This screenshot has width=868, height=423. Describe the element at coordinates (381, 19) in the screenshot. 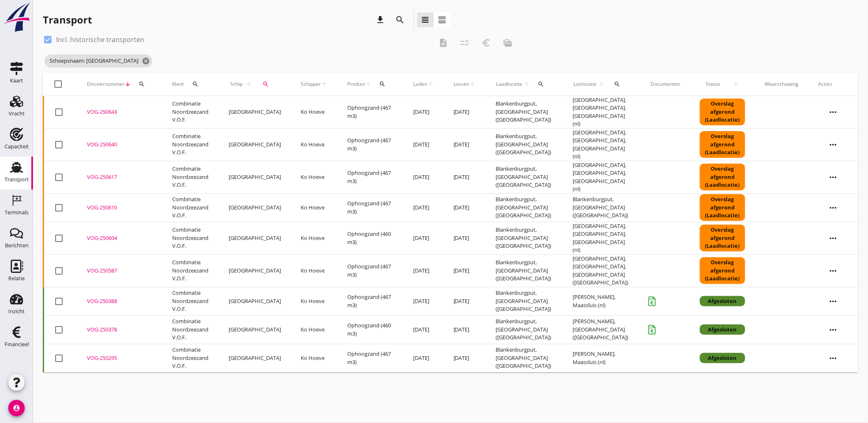

I see `i: download` at that location.